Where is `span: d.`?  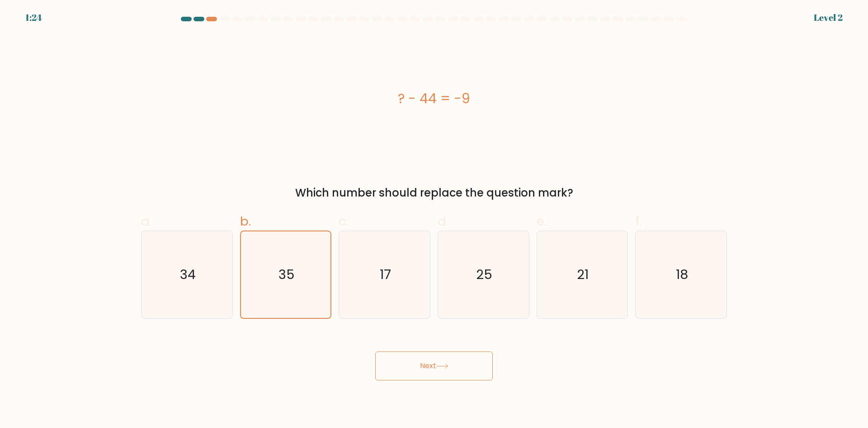
span: d. is located at coordinates (443, 221).